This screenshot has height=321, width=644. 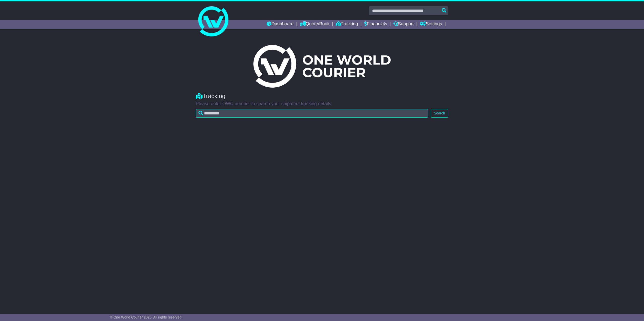 What do you see at coordinates (280, 24) in the screenshot?
I see `a: Dashboard` at bounding box center [280, 24].